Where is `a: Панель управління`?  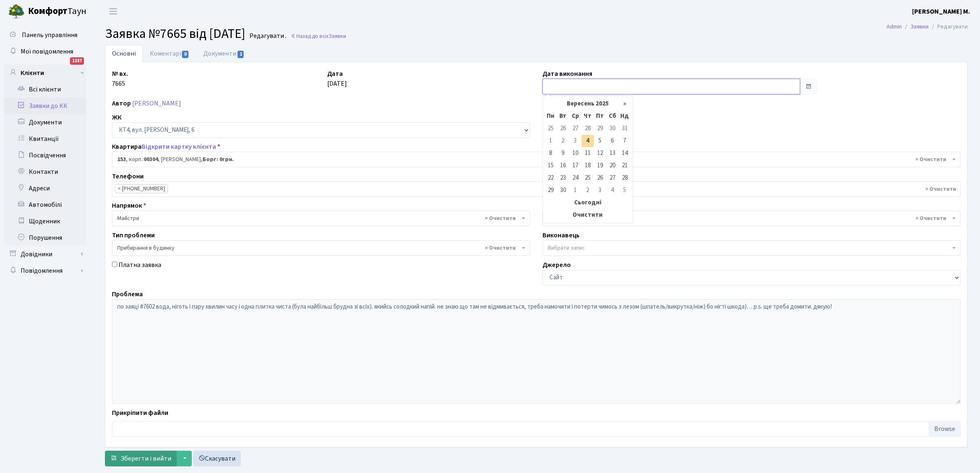 a: Панель управління is located at coordinates (45, 35).